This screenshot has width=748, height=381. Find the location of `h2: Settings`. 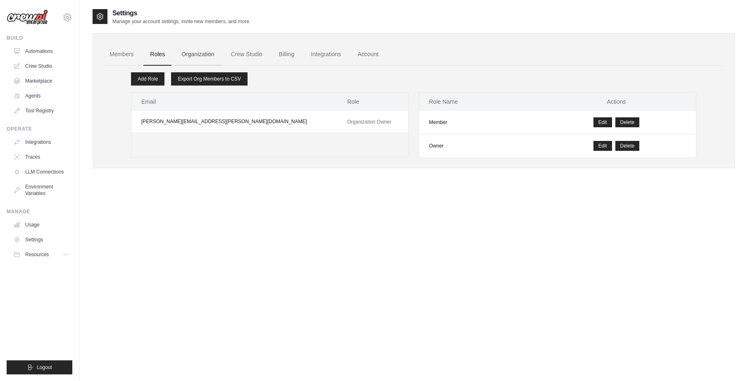

h2: Settings is located at coordinates (181, 13).